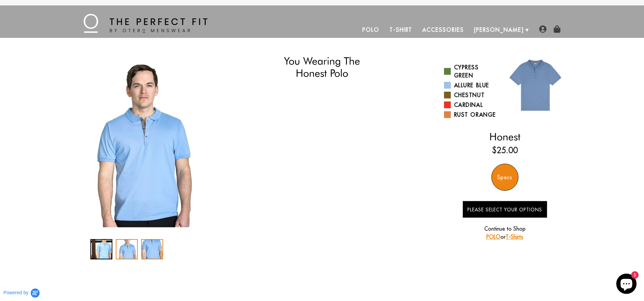  Describe the element at coordinates (472, 105) in the screenshot. I see `a: Cardinal` at that location.